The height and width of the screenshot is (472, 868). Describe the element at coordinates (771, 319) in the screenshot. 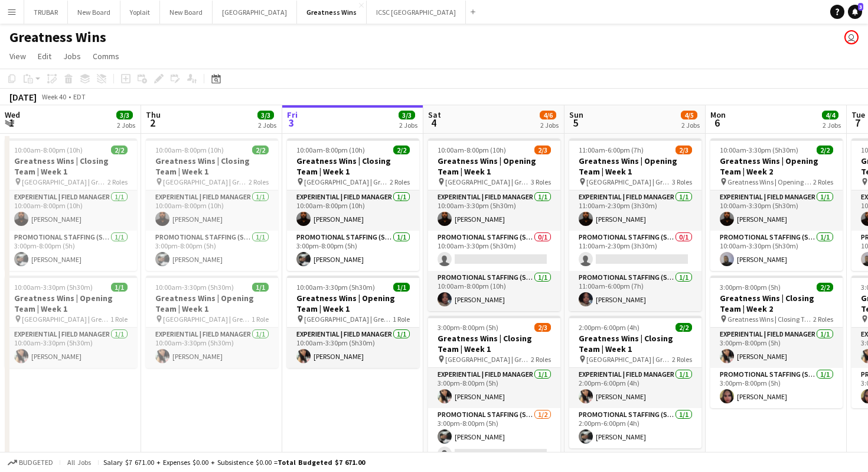

I see `span: Greatness Wins | Closing Team | Week 2` at that location.